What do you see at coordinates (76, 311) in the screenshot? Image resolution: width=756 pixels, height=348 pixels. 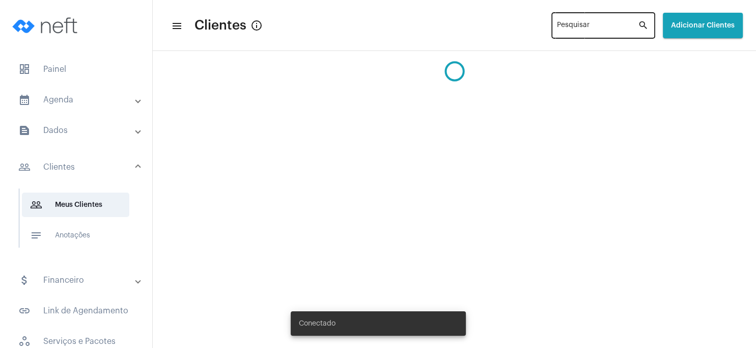 I see `span: Link de Agendamento` at bounding box center [76, 311].